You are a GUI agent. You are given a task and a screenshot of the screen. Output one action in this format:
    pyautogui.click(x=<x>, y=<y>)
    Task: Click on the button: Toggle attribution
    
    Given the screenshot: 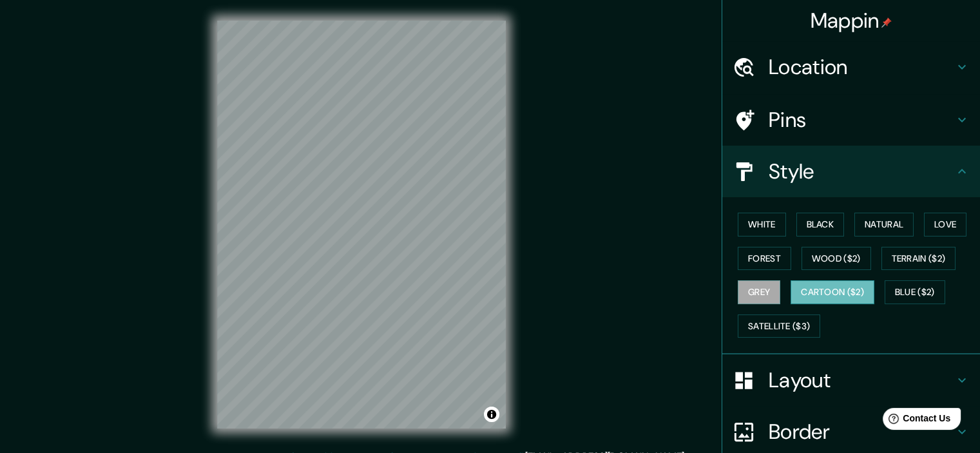 What is the action you would take?
    pyautogui.click(x=492, y=415)
    